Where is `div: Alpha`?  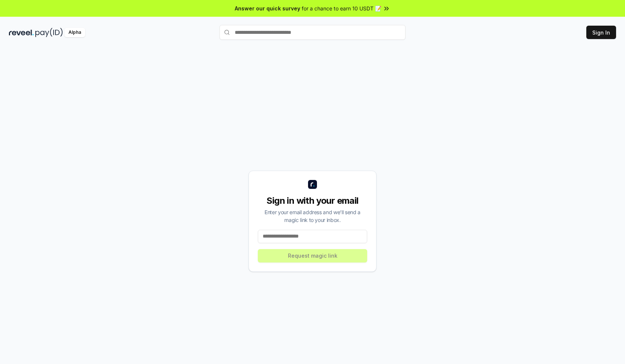 div: Alpha is located at coordinates (75, 32).